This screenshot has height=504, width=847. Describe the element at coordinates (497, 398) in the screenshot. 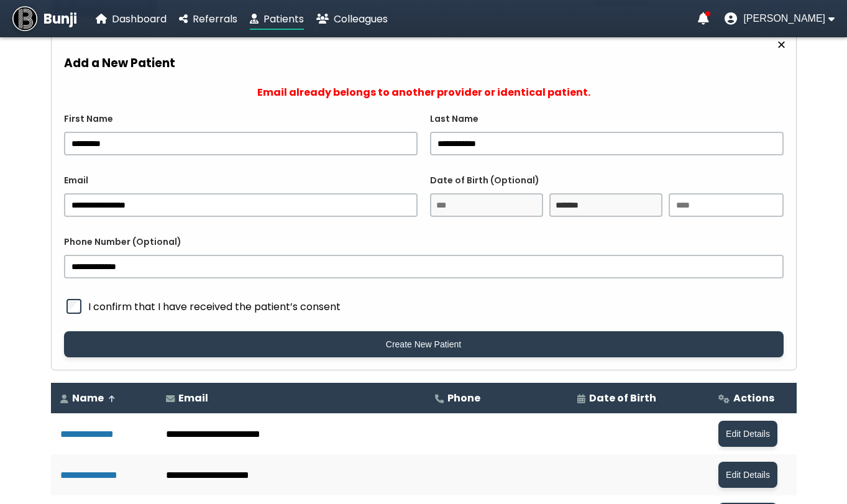

I see `th: Phone` at that location.